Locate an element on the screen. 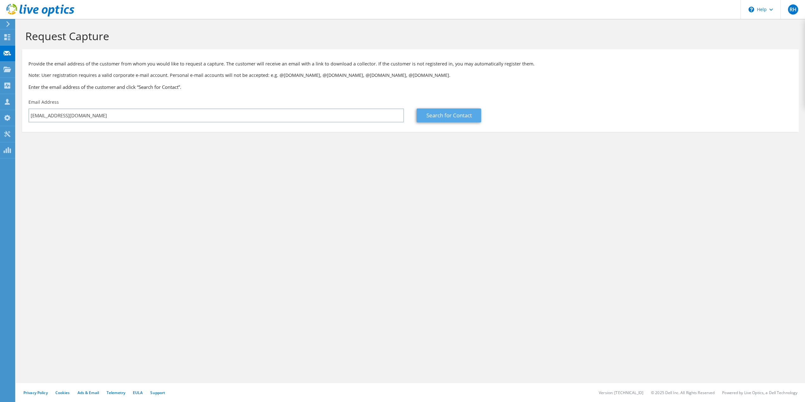 The image size is (805, 402). label: Email Address is located at coordinates (44, 102).